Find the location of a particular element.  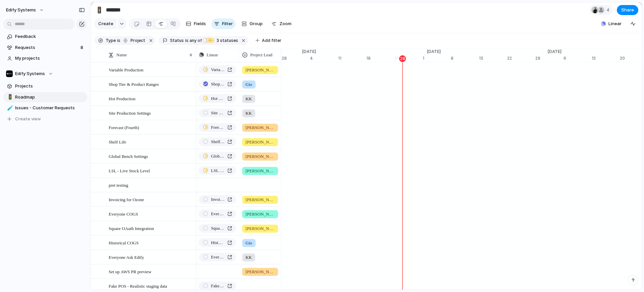

a: Everyone Ask Edify is located at coordinates (218, 257).